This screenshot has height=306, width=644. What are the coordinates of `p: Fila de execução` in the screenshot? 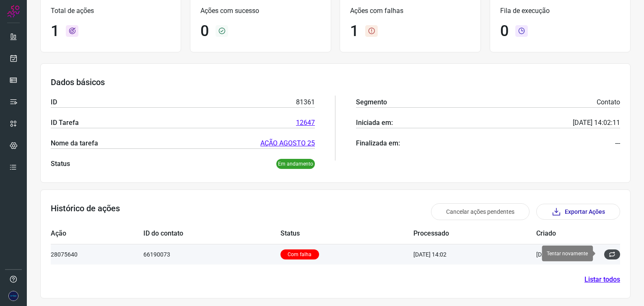 It's located at (560, 11).